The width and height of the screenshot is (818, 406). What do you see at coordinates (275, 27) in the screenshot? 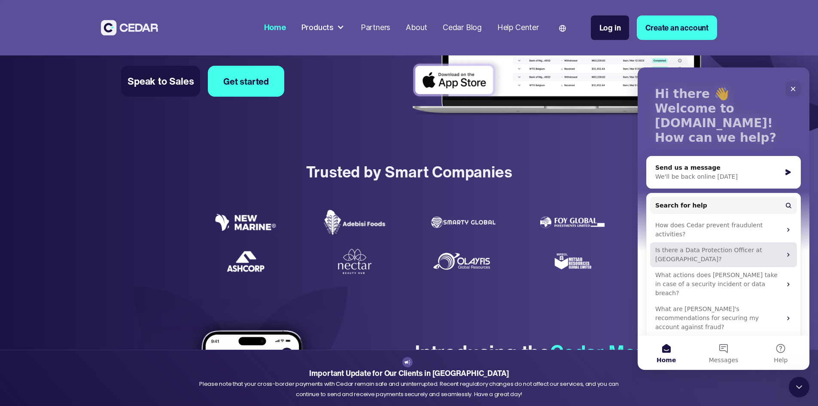
I see `div: Home` at bounding box center [275, 27].